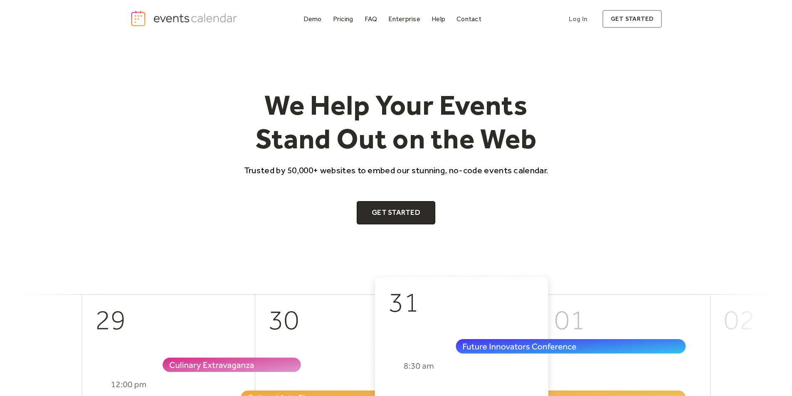 This screenshot has width=792, height=396. Describe the element at coordinates (469, 19) in the screenshot. I see `div: Contact` at that location.